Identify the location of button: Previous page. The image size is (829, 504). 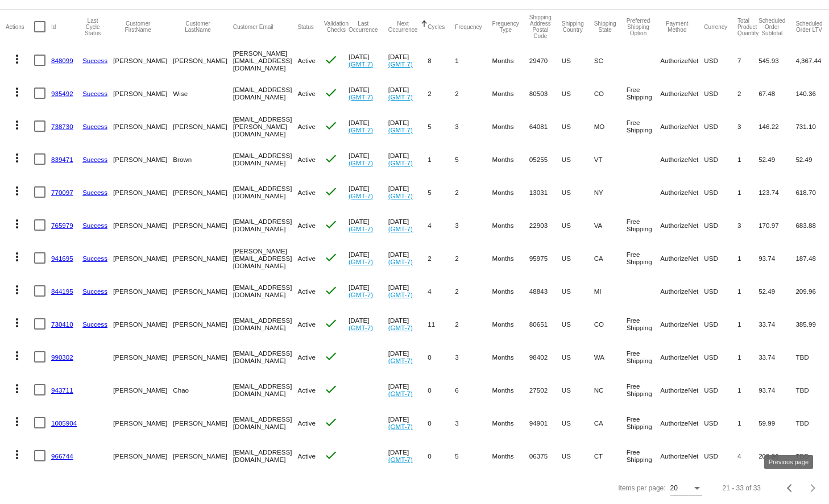
(791, 488).